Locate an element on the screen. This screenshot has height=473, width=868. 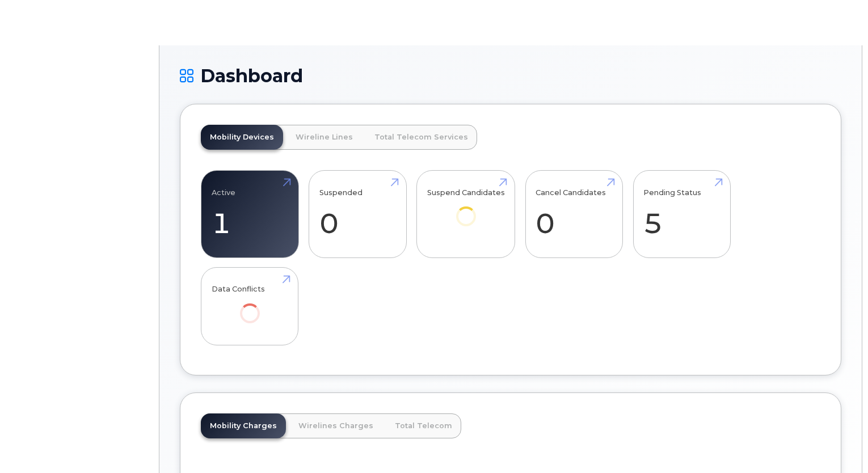
a: Wireline Lines is located at coordinates (324, 137).